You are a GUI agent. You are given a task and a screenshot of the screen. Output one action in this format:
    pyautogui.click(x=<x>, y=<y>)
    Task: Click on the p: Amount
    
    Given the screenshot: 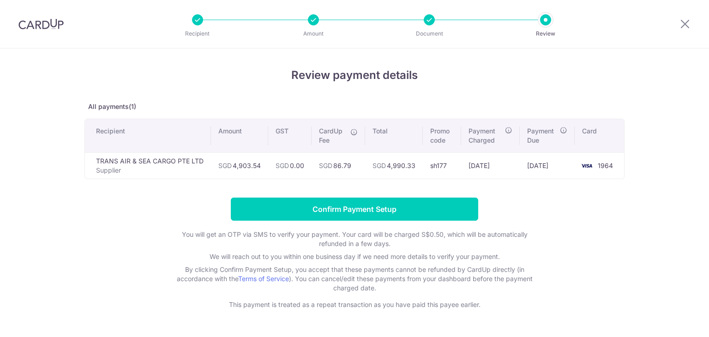 What is the action you would take?
    pyautogui.click(x=314, y=34)
    